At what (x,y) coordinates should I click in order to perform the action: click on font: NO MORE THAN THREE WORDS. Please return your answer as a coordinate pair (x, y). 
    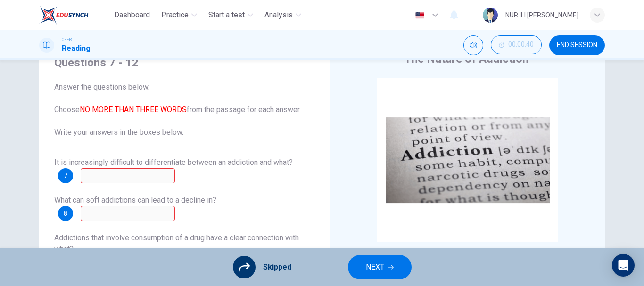
    Looking at the image, I should click on (133, 109).